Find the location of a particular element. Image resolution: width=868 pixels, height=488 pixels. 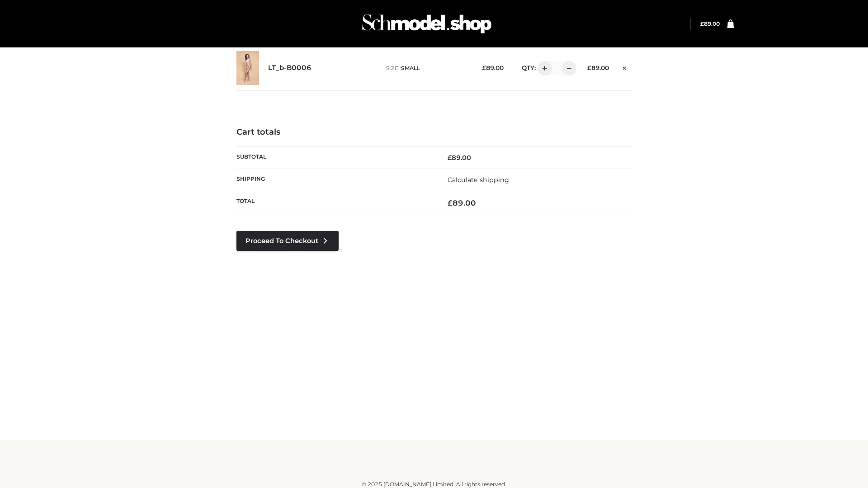

div: QTY: is located at coordinates (543, 68).